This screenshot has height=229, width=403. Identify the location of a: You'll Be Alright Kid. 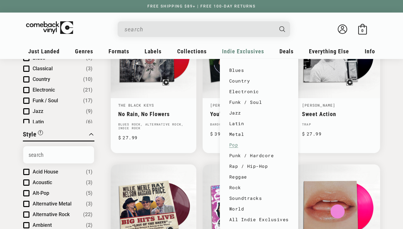
(245, 114).